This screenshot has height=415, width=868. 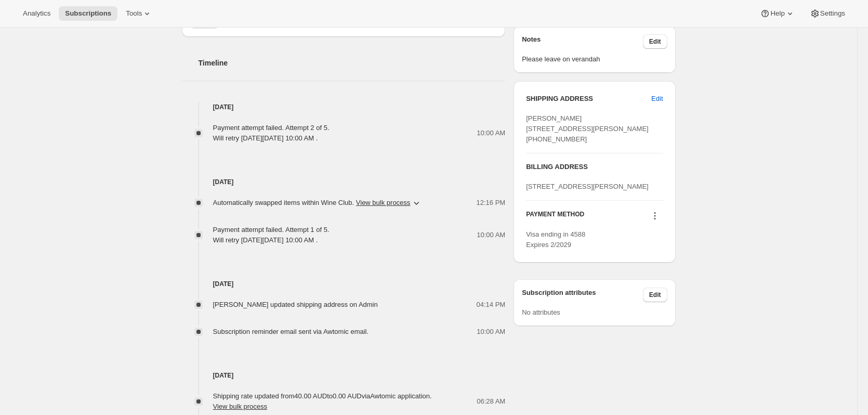 What do you see at coordinates (36, 14) in the screenshot?
I see `button: Analytics` at bounding box center [36, 14].